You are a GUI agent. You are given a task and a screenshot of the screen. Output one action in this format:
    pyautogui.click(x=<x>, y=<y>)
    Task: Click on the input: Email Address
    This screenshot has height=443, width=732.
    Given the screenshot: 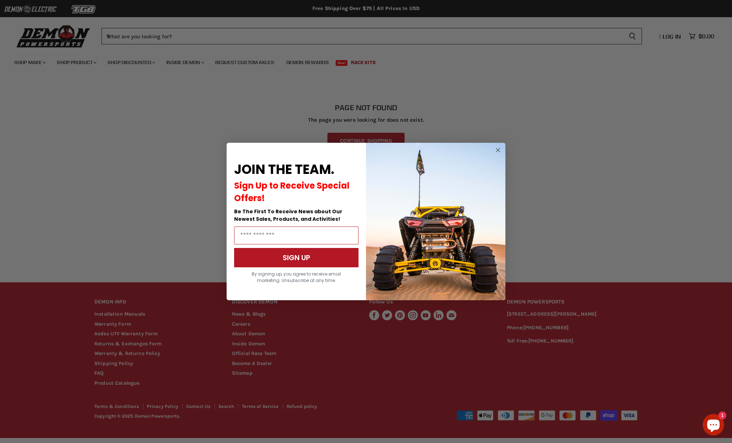 What is the action you would take?
    pyautogui.click(x=296, y=235)
    